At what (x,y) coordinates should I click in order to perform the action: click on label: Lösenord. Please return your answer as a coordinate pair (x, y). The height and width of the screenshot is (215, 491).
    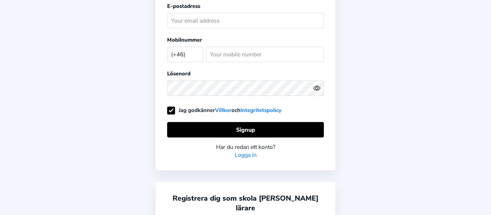
    Looking at the image, I should click on (179, 74).